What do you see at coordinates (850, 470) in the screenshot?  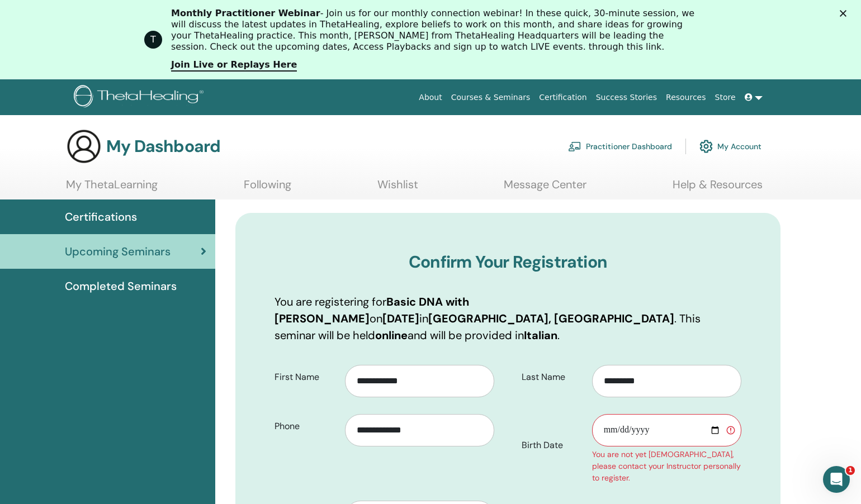 I see `span: 1` at bounding box center [850, 470].